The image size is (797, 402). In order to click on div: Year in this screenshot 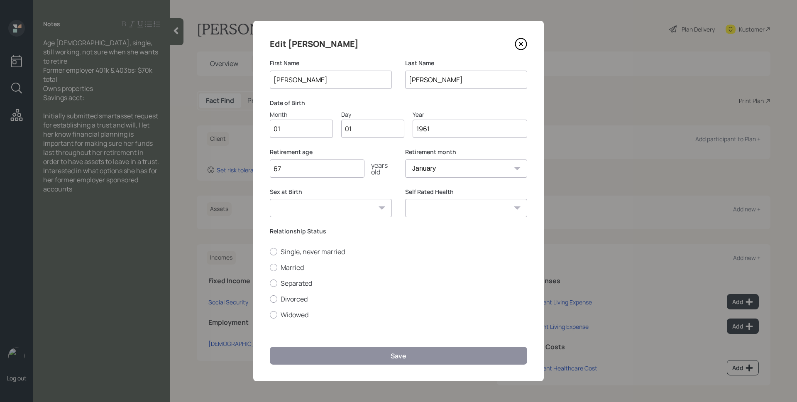, I will do `click(470, 114)`.